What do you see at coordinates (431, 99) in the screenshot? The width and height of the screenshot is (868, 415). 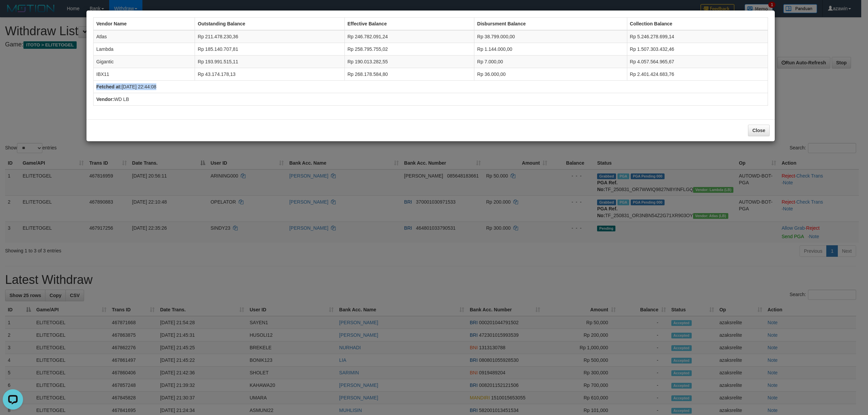 I see `td: WD LB` at bounding box center [431, 99].